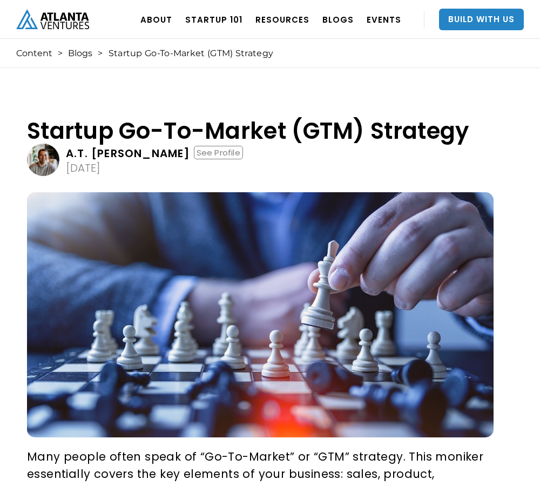 This screenshot has width=540, height=486. I want to click on a: Blogs, so click(80, 53).